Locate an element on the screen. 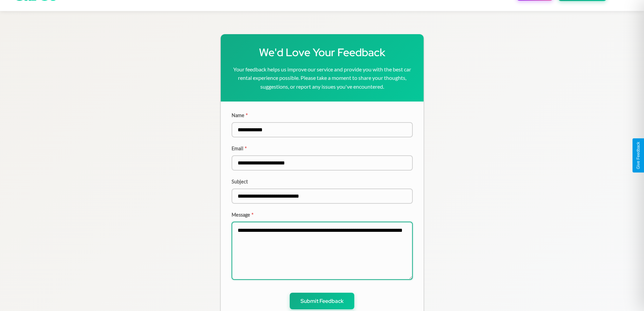 The width and height of the screenshot is (644, 311). label: Name is located at coordinates (322, 115).